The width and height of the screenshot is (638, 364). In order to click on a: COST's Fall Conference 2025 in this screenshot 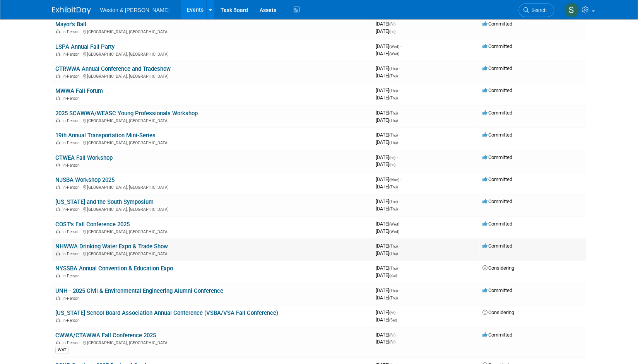, I will do `click(93, 225)`.